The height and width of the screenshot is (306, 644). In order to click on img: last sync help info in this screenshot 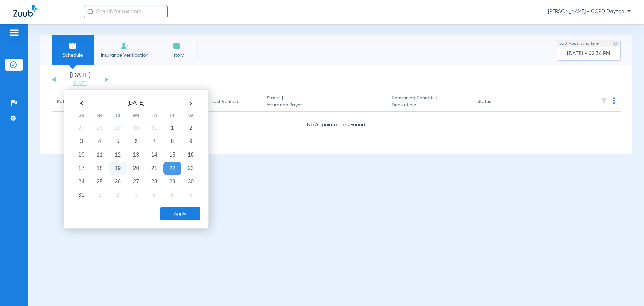, I will do `click(616, 44)`.